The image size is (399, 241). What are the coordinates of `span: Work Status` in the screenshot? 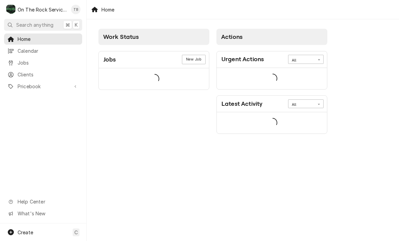 It's located at (121, 37).